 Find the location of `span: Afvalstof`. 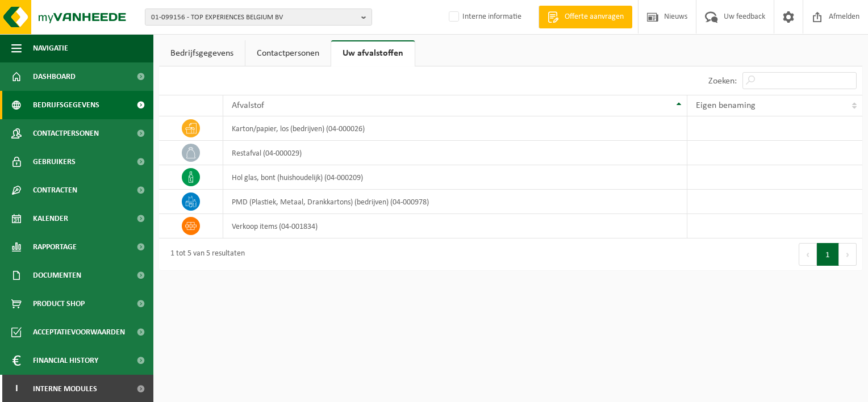

span: Afvalstof is located at coordinates (247, 106).